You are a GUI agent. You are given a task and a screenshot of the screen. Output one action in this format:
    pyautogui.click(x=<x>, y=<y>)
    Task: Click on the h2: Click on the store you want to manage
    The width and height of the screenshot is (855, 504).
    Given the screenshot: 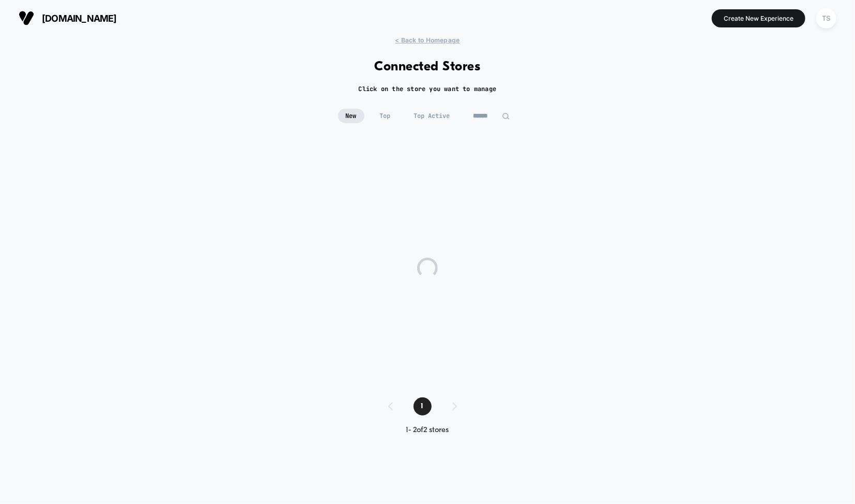 What is the action you would take?
    pyautogui.click(x=428, y=89)
    